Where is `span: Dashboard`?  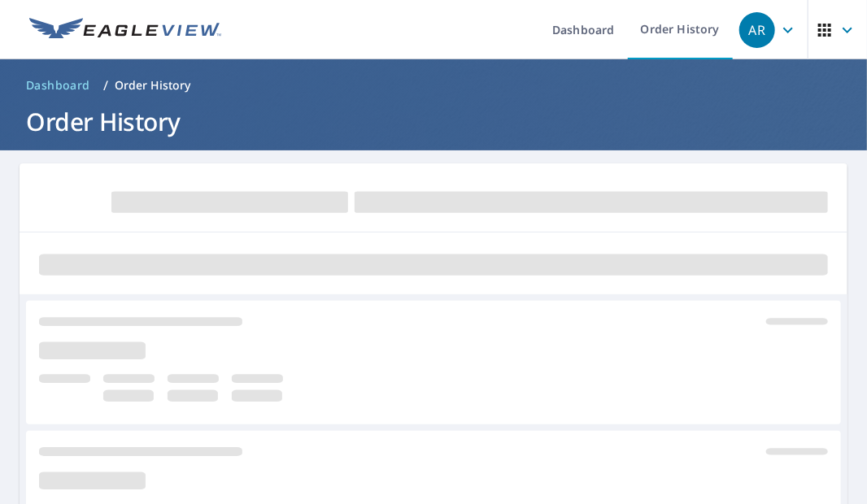 span: Dashboard is located at coordinates (58, 85).